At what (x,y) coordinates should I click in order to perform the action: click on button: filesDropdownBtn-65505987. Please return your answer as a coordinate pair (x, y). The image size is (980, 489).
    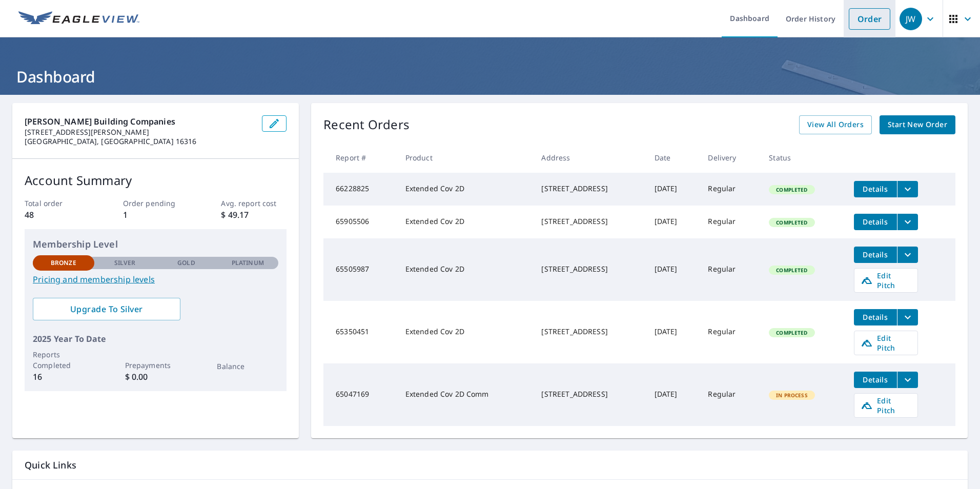
    Looking at the image, I should click on (907, 255).